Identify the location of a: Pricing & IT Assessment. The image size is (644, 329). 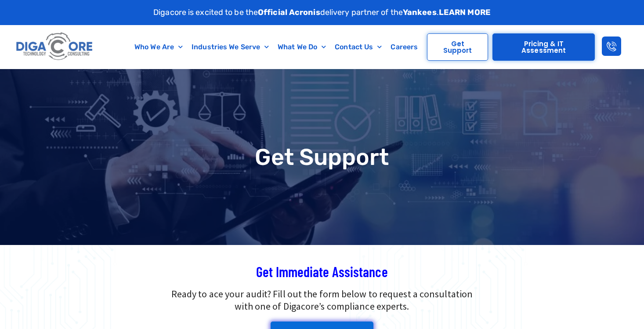
(544, 47).